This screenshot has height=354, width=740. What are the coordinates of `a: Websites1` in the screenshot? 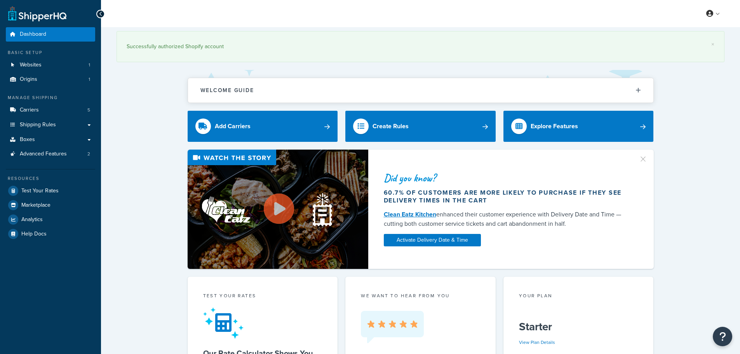 It's located at (51, 65).